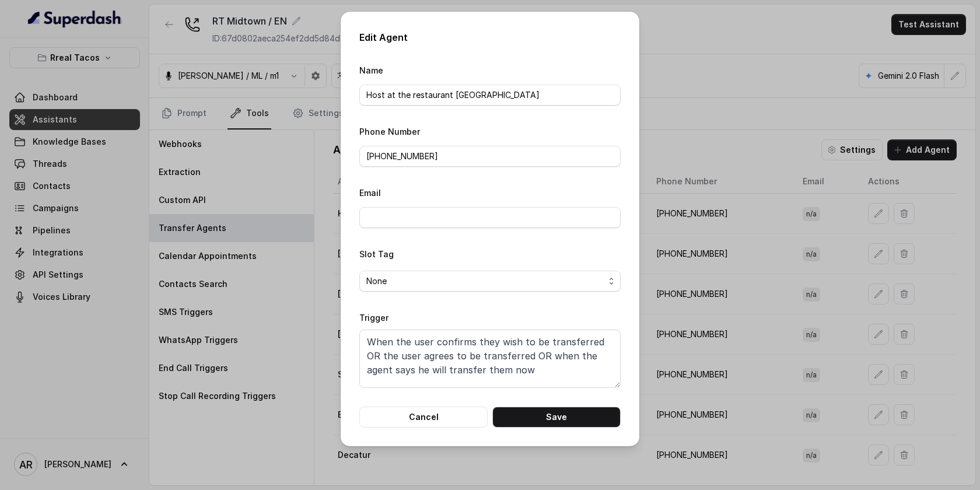 The width and height of the screenshot is (980, 490). Describe the element at coordinates (490, 359) in the screenshot. I see `textarea: When the user confirms they wish to be transferred OR the user agrees to be transferred OR when t...` at that location.